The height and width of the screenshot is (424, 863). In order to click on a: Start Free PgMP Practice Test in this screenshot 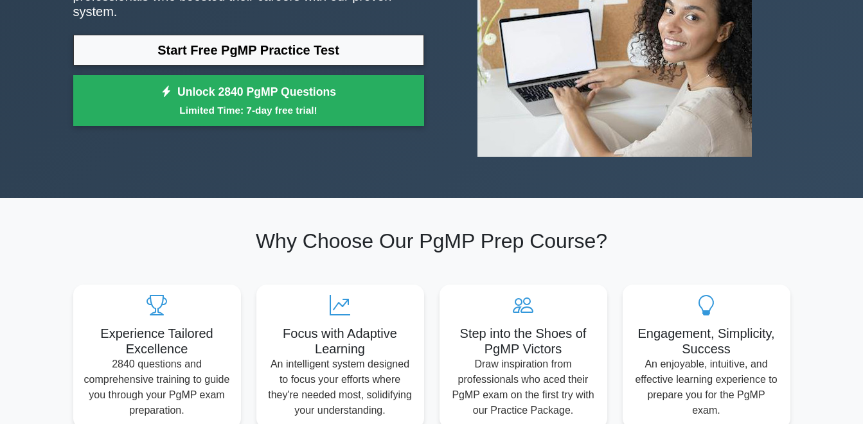, I will do `click(249, 50)`.